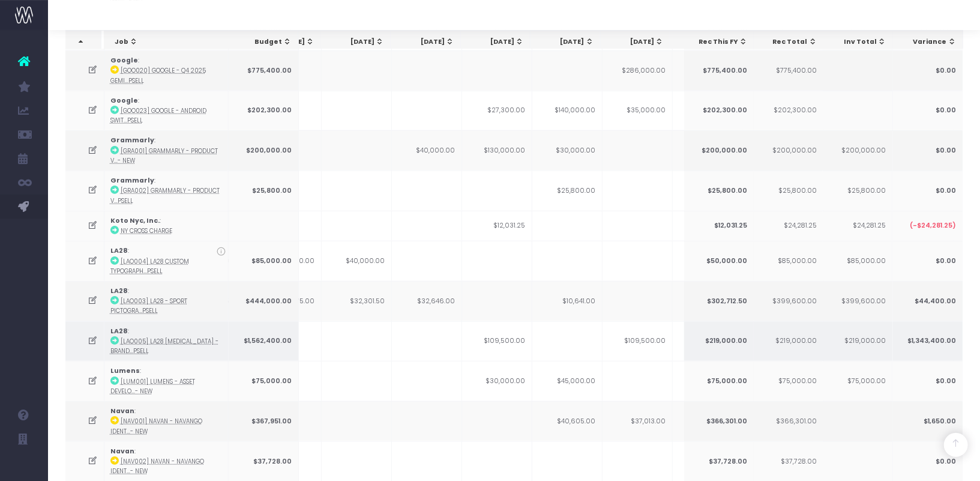 This screenshot has width=980, height=481. I want to click on td: $1,343,400.00, so click(927, 341).